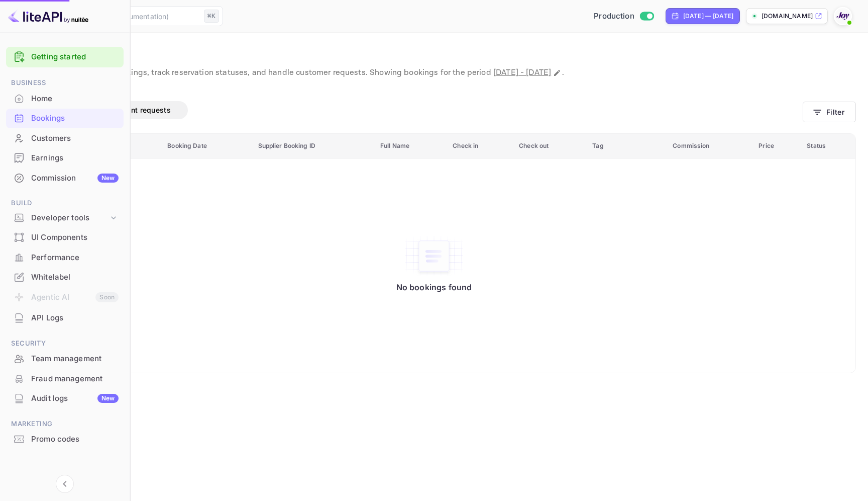  I want to click on span: Amendment requests, so click(134, 110).